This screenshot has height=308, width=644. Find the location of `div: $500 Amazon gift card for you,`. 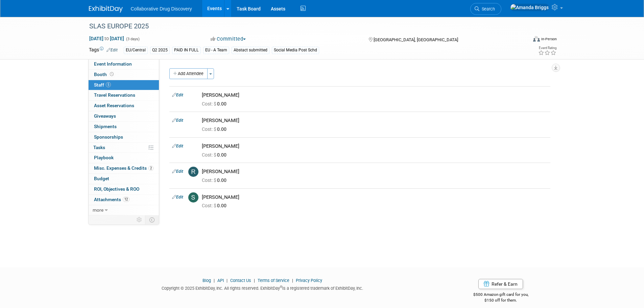

div: $500 Amazon gift card for you, is located at coordinates (501, 295).